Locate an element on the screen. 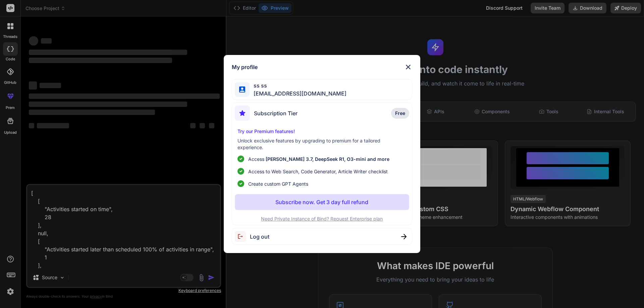 The image size is (644, 308). span: ss ss is located at coordinates (298, 85).